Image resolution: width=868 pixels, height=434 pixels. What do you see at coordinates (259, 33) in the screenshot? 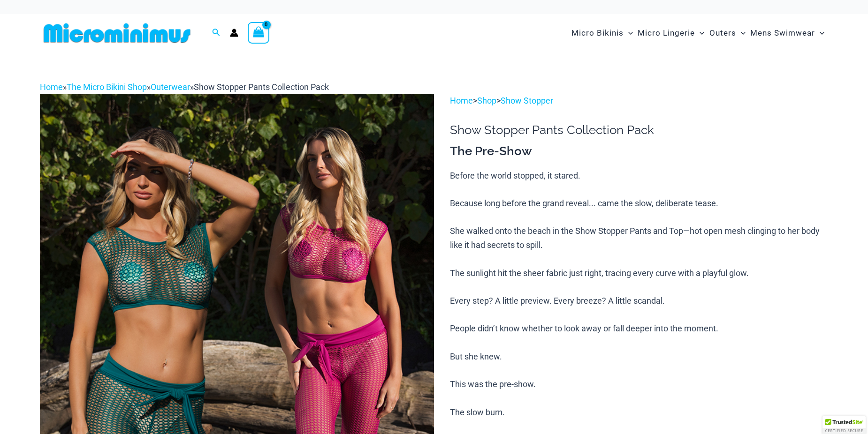
I see `a: View Shopping Cart, empty` at bounding box center [259, 33].